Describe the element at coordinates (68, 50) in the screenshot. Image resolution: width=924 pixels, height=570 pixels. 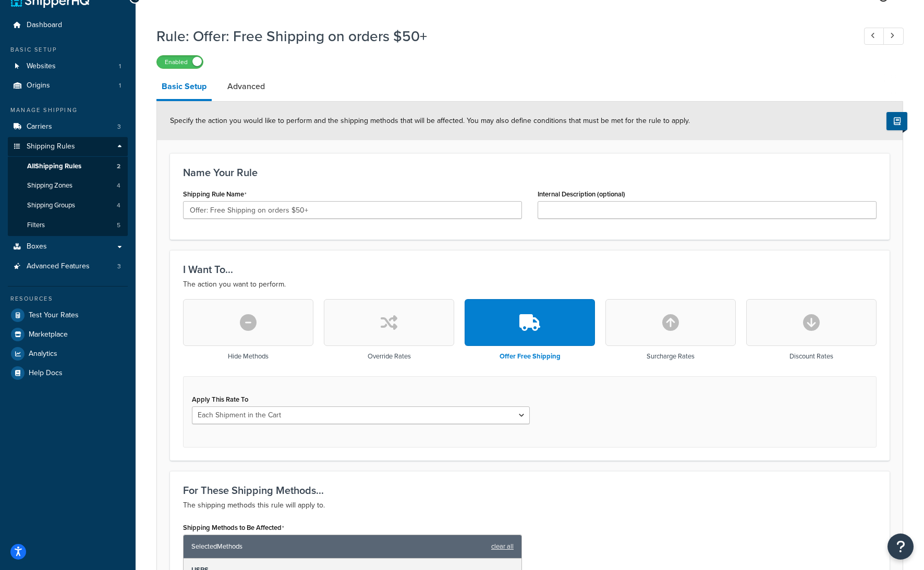
I see `div: Basic Setup` at that location.